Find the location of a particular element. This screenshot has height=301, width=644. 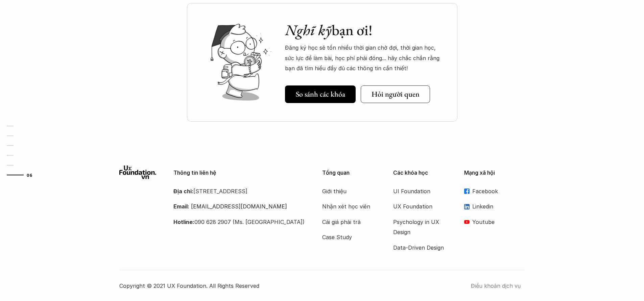

p: Giới thiệu is located at coordinates (349, 191).